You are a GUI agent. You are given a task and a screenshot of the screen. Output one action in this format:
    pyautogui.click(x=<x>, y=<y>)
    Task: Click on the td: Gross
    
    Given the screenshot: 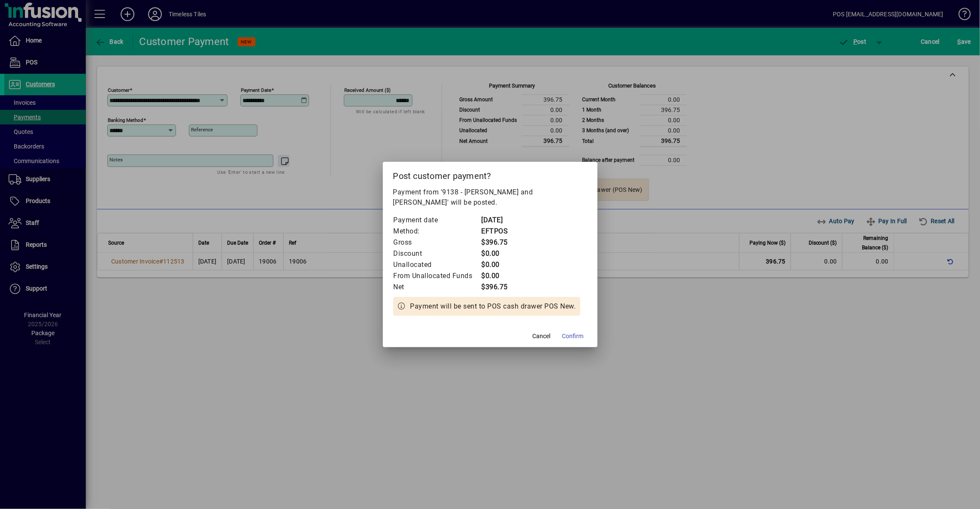 What is the action you would take?
    pyautogui.click(x=437, y=243)
    